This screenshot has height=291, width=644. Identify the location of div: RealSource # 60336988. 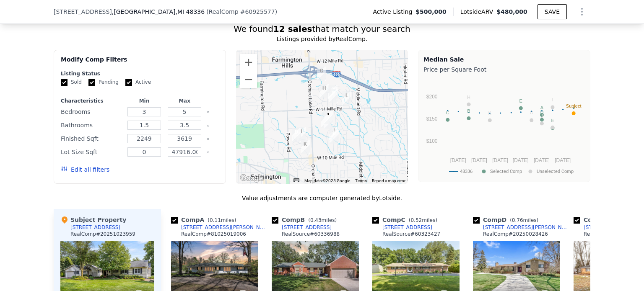
(311, 234).